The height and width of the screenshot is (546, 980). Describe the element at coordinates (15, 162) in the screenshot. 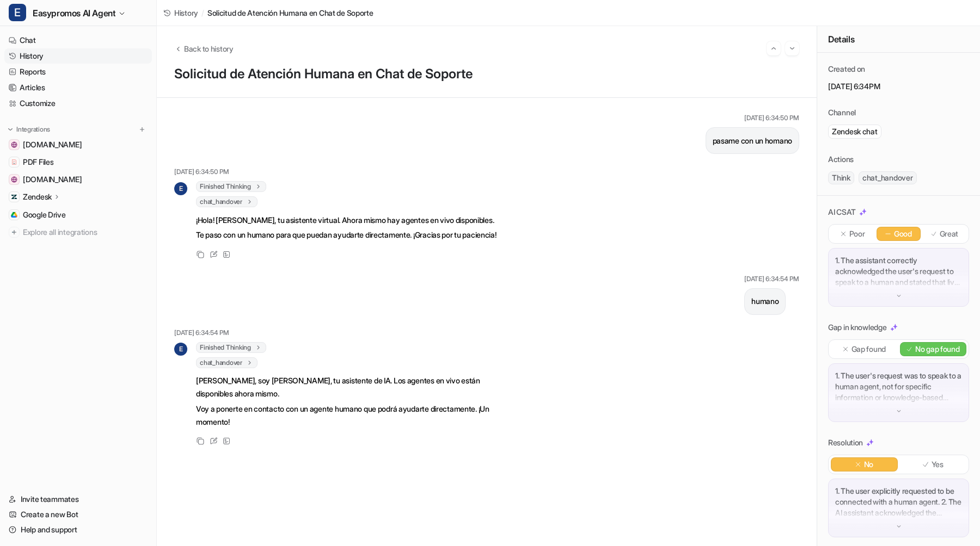

I see `img: PDF Files` at that location.